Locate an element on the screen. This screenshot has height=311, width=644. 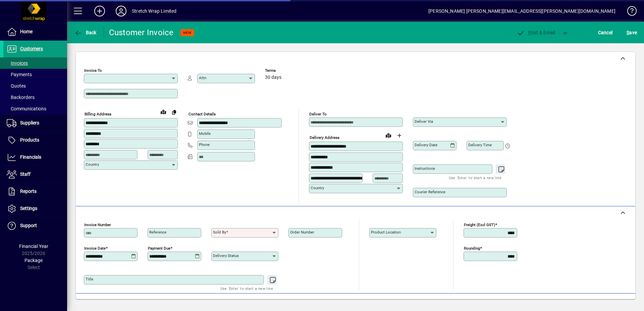
span: Staff is located at coordinates (25, 174).